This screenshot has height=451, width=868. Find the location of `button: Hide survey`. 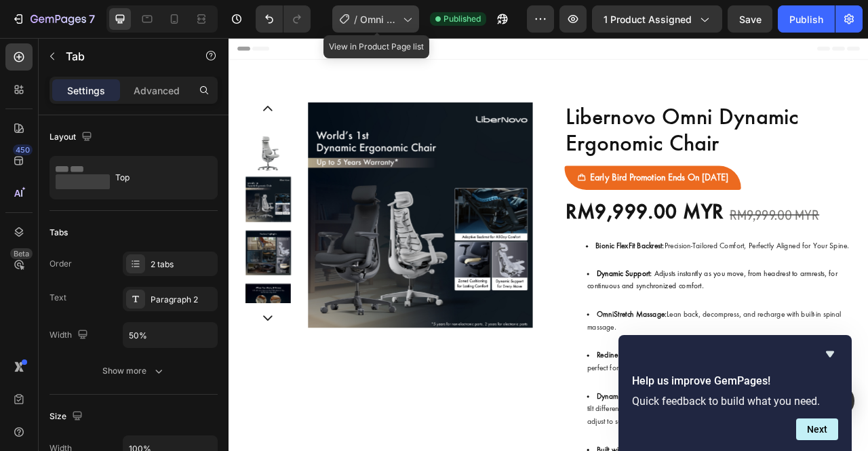

button: Hide survey is located at coordinates (830, 354).